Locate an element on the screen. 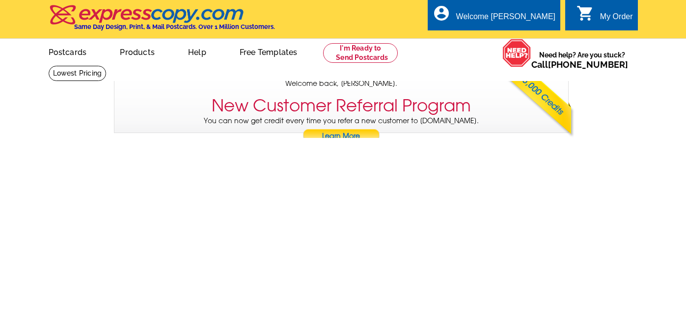 This screenshot has height=321, width=686. i: shopping_cart is located at coordinates (585, 13).